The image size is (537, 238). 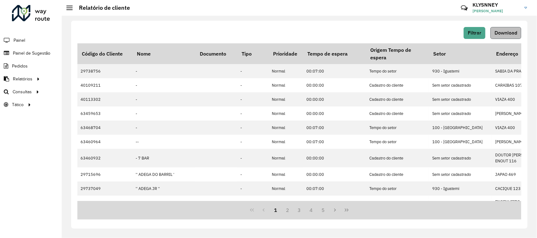 What do you see at coordinates (464, 8) in the screenshot?
I see `a: Contato Rápido` at bounding box center [464, 8].